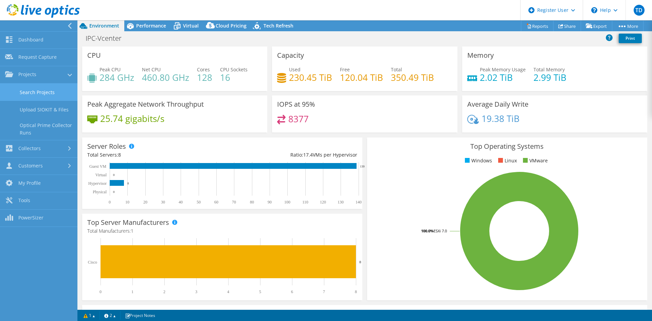 The image size is (652, 321). What do you see at coordinates (503, 69) in the screenshot?
I see `span: Peak Memory Usage` at bounding box center [503, 69].